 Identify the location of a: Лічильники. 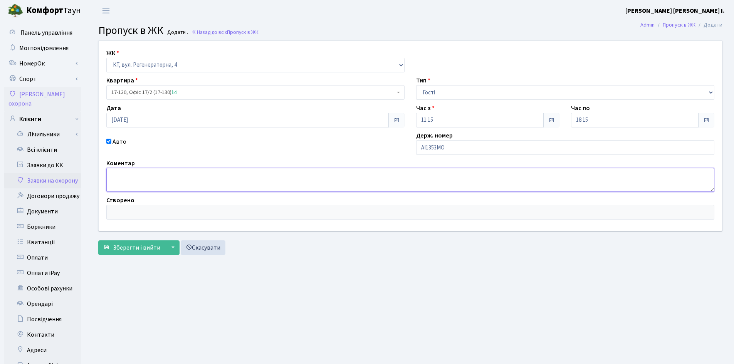
(45, 134).